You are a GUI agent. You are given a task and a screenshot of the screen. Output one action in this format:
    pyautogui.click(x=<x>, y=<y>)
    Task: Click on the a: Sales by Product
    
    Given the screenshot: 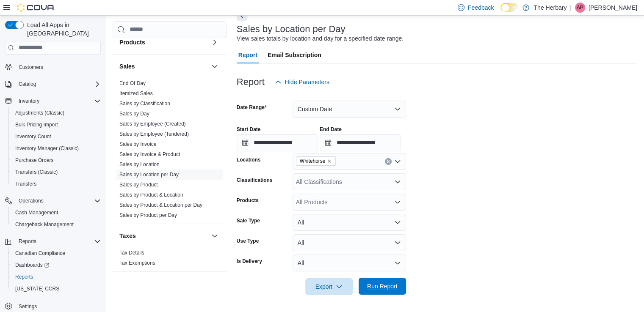 What is the action you would take?
    pyautogui.click(x=139, y=185)
    